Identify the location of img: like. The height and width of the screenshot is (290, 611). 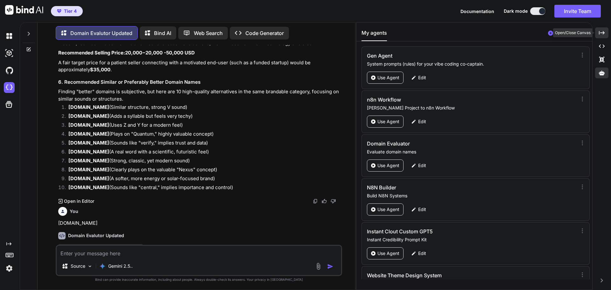
(324, 201).